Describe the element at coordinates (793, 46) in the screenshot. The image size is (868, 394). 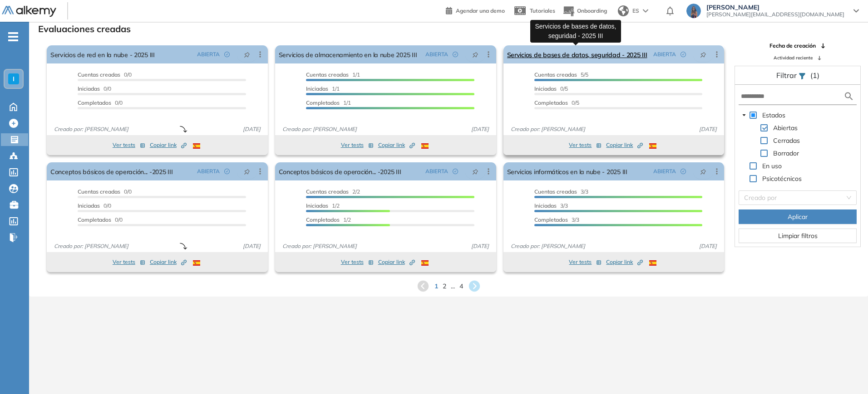
I see `span: Fecha de creación` at that location.